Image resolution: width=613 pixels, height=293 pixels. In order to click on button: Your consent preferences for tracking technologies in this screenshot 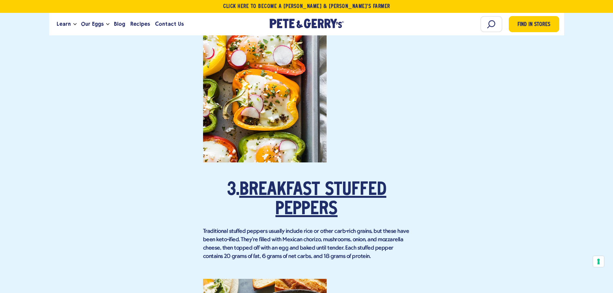, I will do `click(599, 262)`.